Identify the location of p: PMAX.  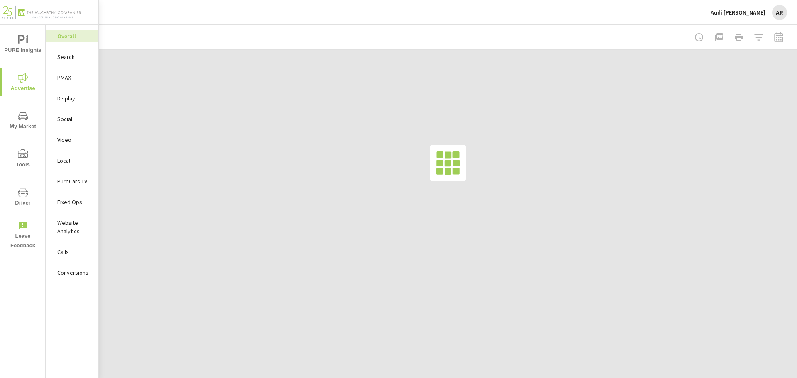
(74, 78).